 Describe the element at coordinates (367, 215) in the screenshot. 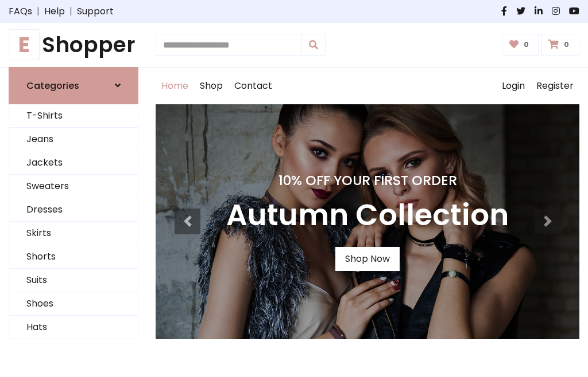

I see `h3: Autumn Collection` at that location.